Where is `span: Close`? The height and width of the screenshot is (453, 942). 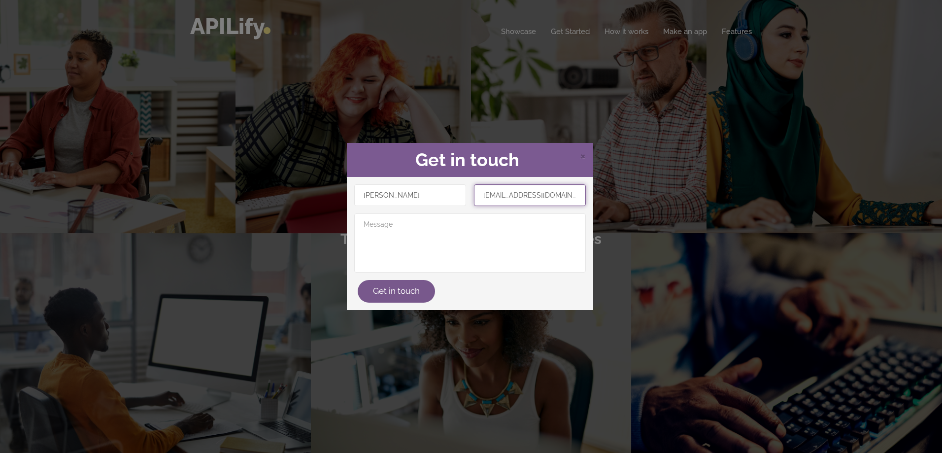
span: Close is located at coordinates (583, 155).